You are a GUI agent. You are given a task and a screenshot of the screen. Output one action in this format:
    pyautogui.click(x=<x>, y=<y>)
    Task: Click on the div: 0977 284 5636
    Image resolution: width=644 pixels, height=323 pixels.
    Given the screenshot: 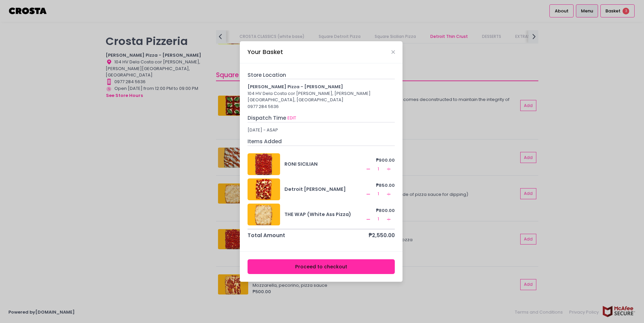 What is the action you would take?
    pyautogui.click(x=321, y=107)
    